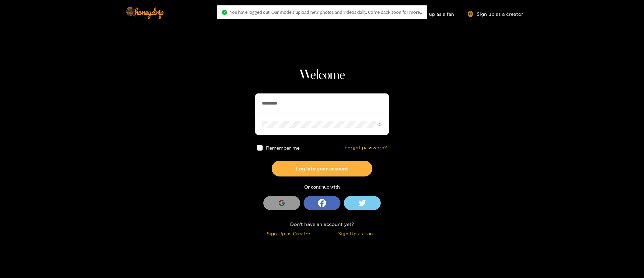 The height and width of the screenshot is (278, 644). Describe the element at coordinates (283, 148) in the screenshot. I see `span: Remember me` at that location.